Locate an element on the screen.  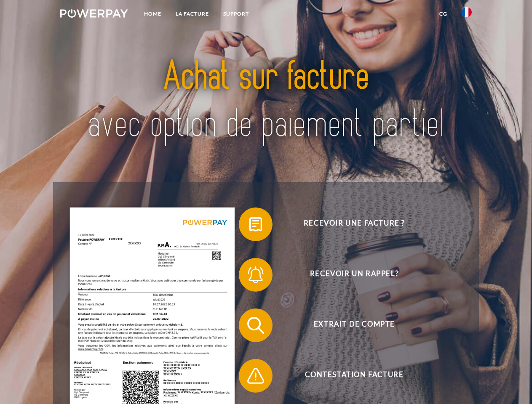
span: Contestation Facture is located at coordinates (354, 376).